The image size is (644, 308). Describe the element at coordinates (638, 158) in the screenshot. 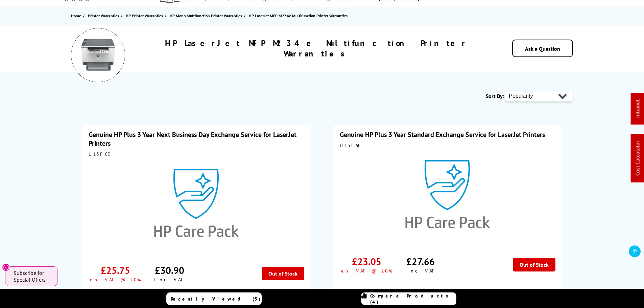

I see `a: Cost Calculator` at that location.